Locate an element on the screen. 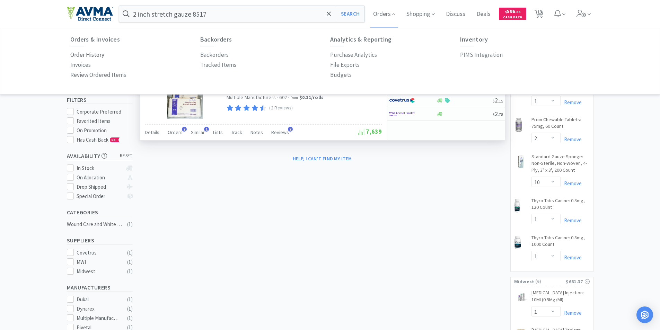 This screenshot has height=330, width=660. a: Invoices is located at coordinates (80, 65).